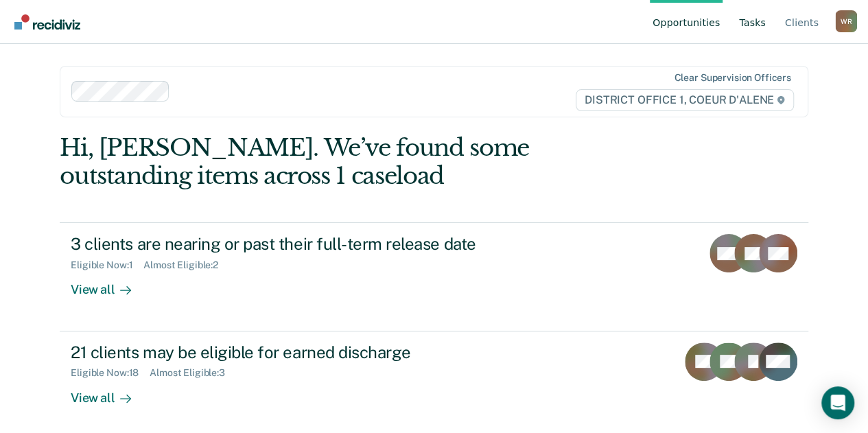  I want to click on span: DISTRICT OFFICE 1, COEUR D'ALENE, so click(685, 100).